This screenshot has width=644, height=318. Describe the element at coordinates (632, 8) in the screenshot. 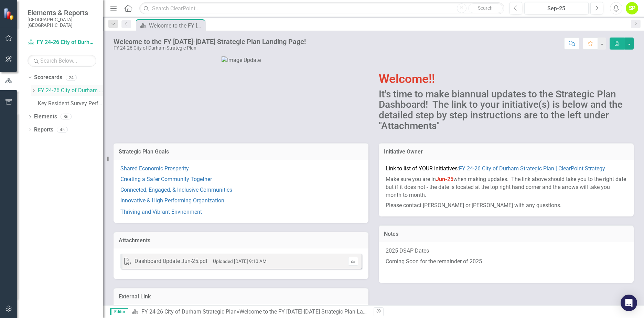

I see `div: SP` at that location.